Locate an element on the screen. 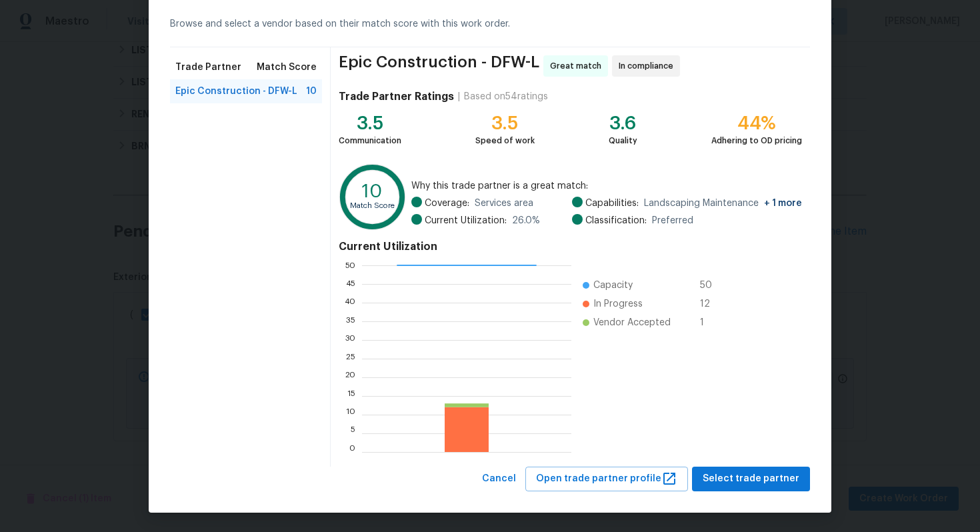 The width and height of the screenshot is (980, 532). span: Capacity is located at coordinates (612, 285).